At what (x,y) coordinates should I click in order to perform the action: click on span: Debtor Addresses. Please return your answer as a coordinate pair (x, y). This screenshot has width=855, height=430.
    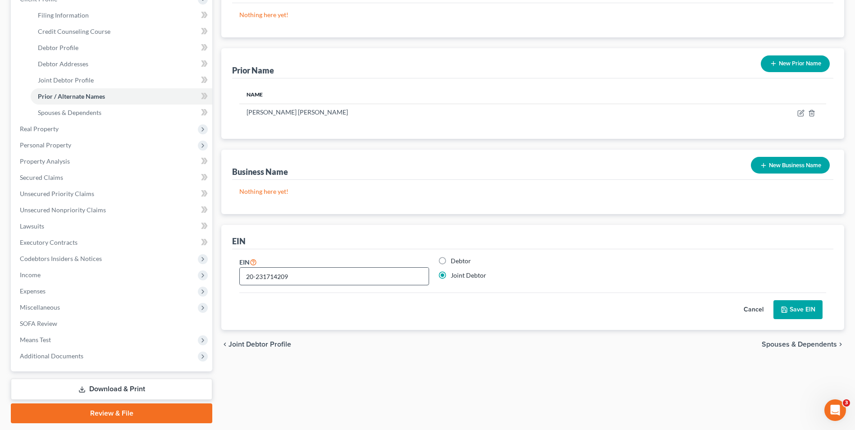
    Looking at the image, I should click on (63, 64).